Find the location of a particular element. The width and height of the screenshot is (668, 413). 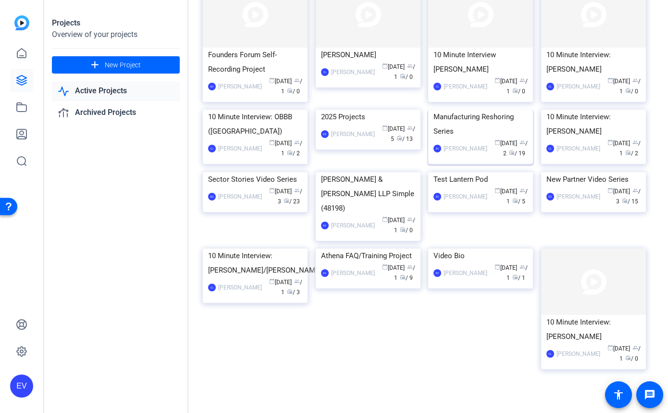

span: / 15 is located at coordinates (630, 201).